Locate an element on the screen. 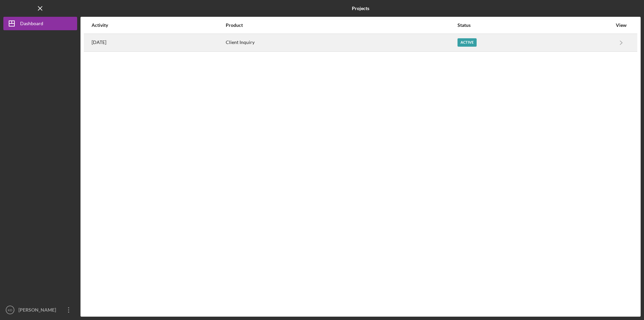 The height and width of the screenshot is (320, 644). div: Client Inquiry is located at coordinates (341, 42).